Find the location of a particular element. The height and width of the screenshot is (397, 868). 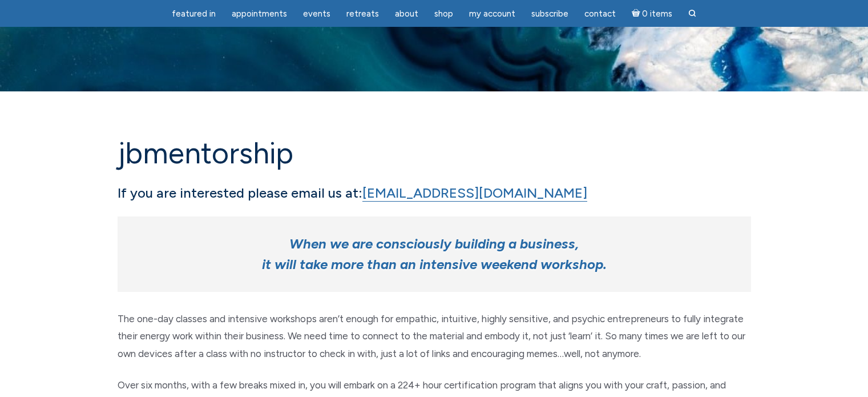

a: Shop is located at coordinates (444, 14).